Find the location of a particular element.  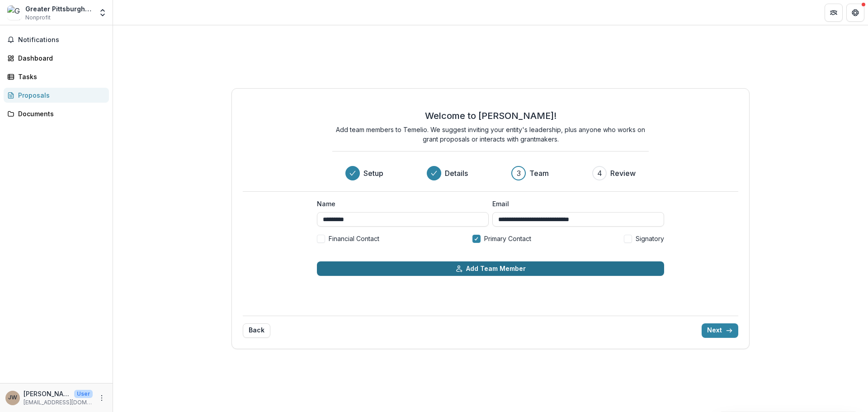

p: User is located at coordinates (84, 394).